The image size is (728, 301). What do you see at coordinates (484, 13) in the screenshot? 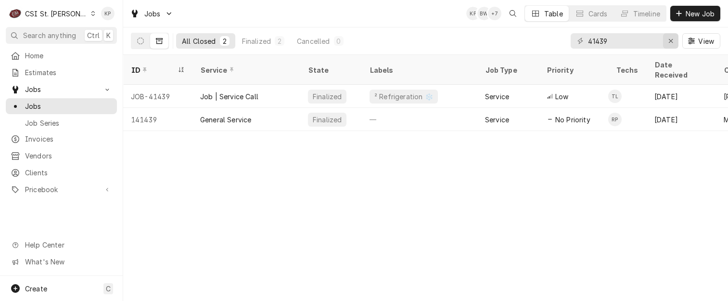
I see `div: Brad Wicks's Avatar` at bounding box center [484, 13].